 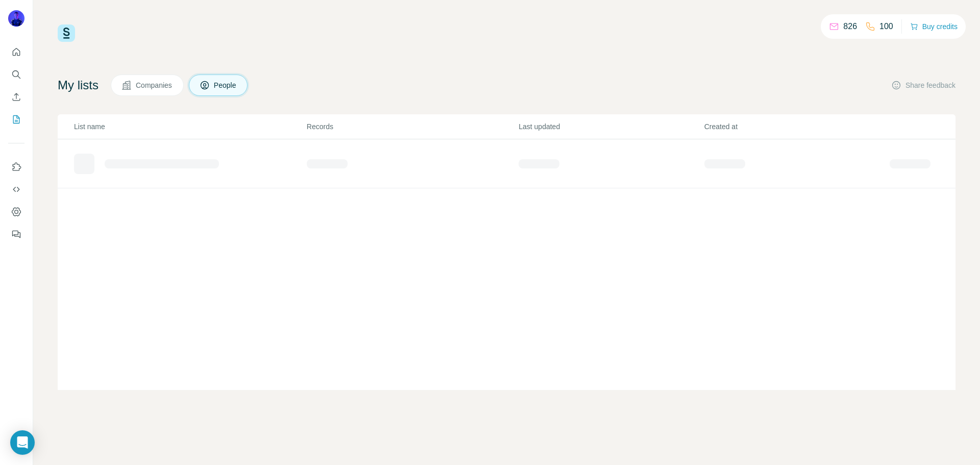 I want to click on img: Surfe Logo, so click(x=66, y=33).